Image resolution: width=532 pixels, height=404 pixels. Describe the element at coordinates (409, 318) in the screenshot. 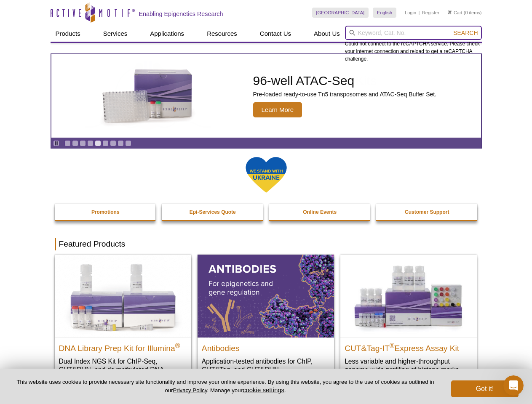

I see `a: CUT&Tag-IT® Express Assay Kit CUT&Tag-IT®Express Assay Kit Less variable and higher-throughput ge...` at that location.